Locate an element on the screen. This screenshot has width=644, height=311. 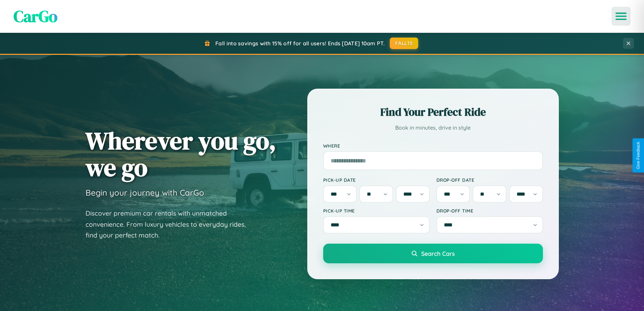
p: Discover premium car rentals with unmatched convenience. From luxury vehicles to everyday rides, ... is located at coordinates (170, 224).